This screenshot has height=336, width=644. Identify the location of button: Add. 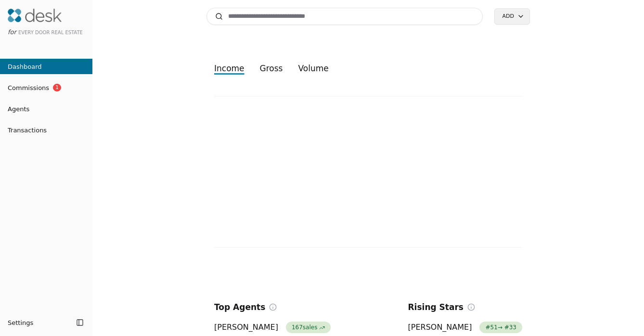
(512, 17).